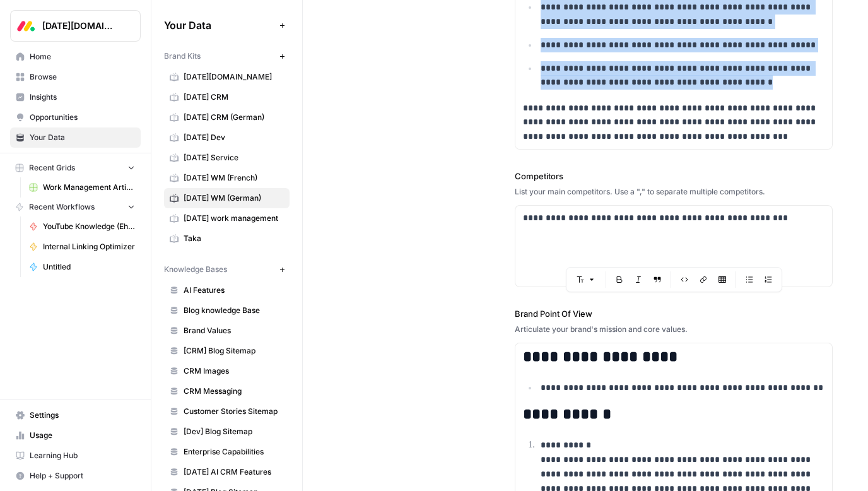 The width and height of the screenshot is (868, 491). What do you see at coordinates (52, 168) in the screenshot?
I see `span: Recent Grids` at bounding box center [52, 168].